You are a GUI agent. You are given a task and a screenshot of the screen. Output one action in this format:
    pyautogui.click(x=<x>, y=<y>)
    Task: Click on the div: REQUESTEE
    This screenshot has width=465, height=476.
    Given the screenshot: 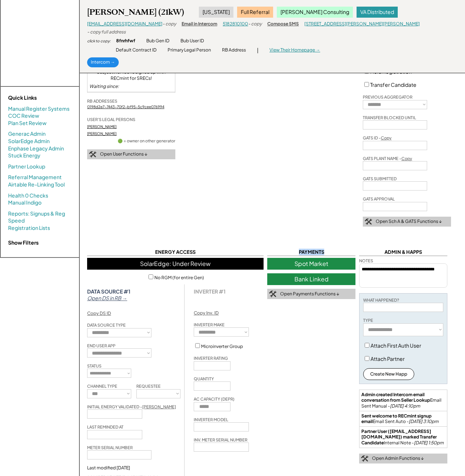 What is the action you would take?
    pyautogui.click(x=148, y=386)
    